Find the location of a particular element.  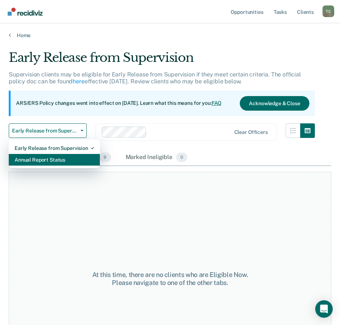

span: Early Release from Supervision is located at coordinates (45, 131).